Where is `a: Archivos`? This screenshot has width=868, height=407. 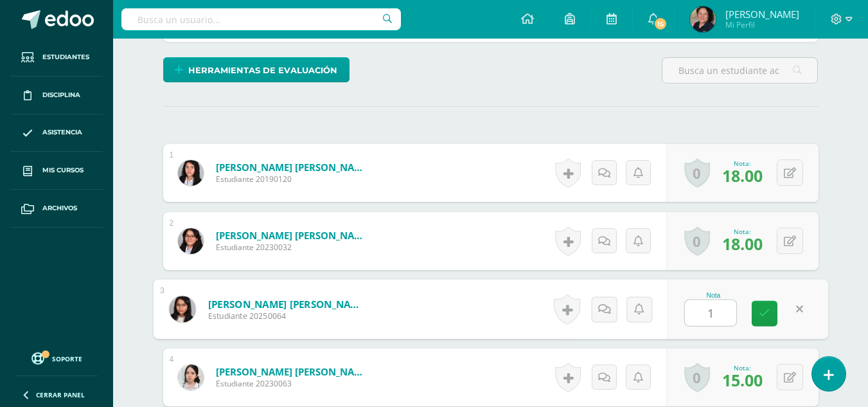
a: Archivos is located at coordinates (57, 208).